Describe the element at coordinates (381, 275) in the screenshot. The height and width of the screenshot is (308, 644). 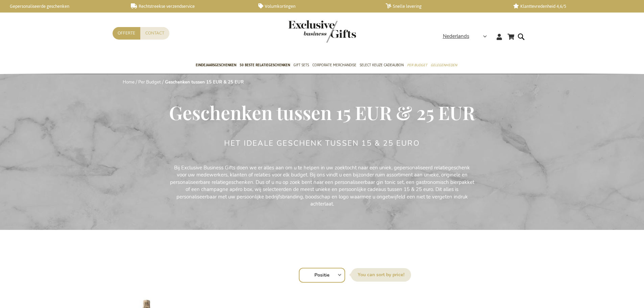
I see `label: Sorteer op` at that location.